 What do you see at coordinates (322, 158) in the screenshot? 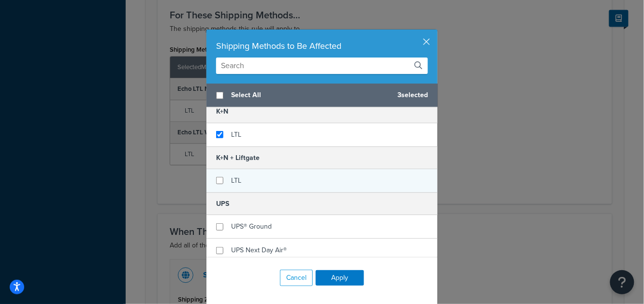
I see `h5: K+N + Liftgate` at bounding box center [322, 158].